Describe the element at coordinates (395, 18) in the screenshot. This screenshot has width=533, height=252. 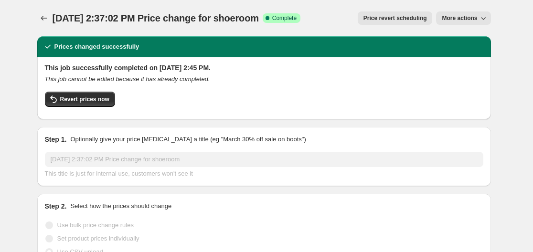
I see `span: Price revert scheduling` at that location.